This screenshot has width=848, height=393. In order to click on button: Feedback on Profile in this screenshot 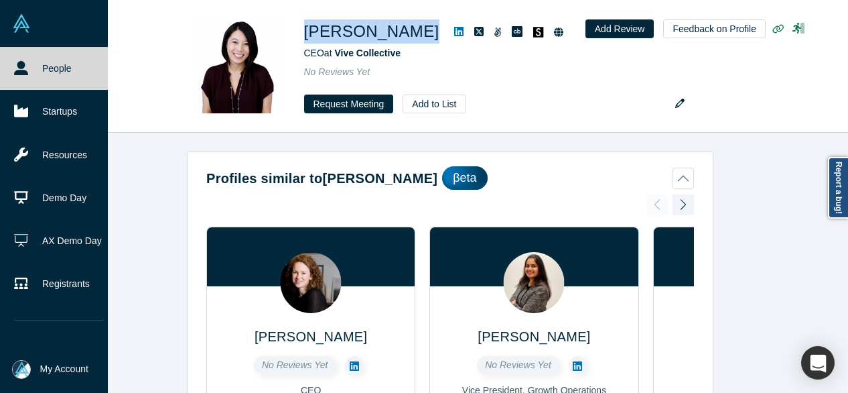, I will do `click(714, 29)`.